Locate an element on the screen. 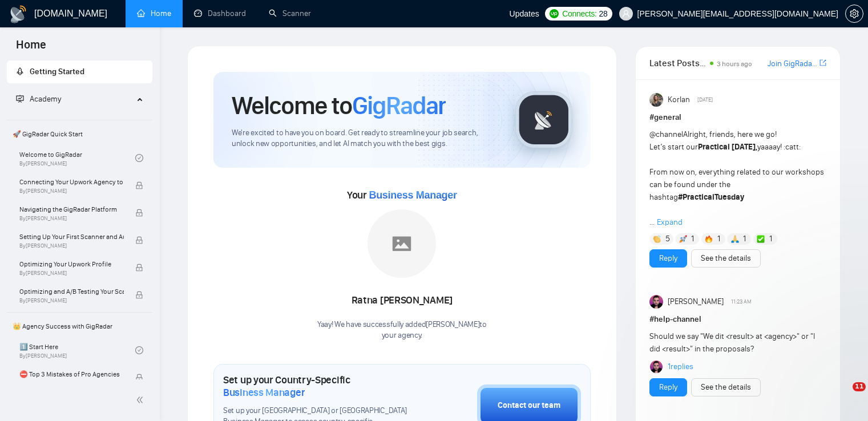 The image size is (868, 421). a: searchScanner is located at coordinates (290, 13).